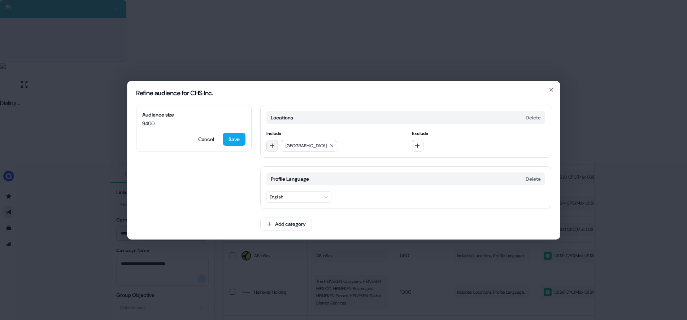  Describe the element at coordinates (194, 115) in the screenshot. I see `span: Audience size` at that location.